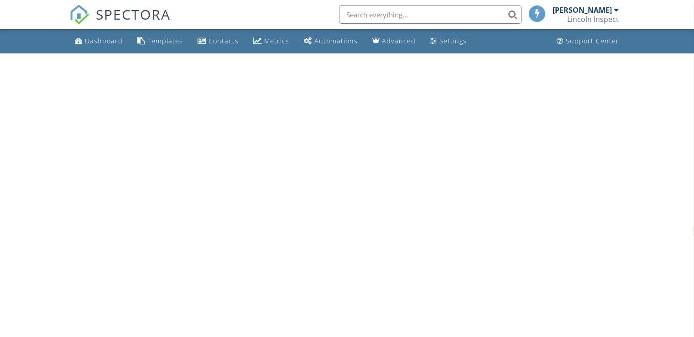 The width and height of the screenshot is (694, 337). Describe the element at coordinates (394, 41) in the screenshot. I see `a: Advanced` at that location.